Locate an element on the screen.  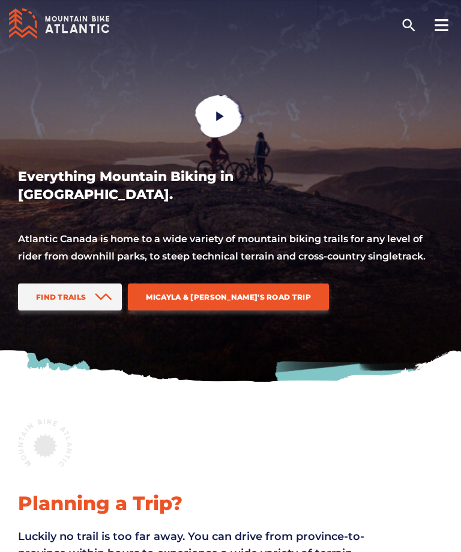
h2: Planning a Trip? is located at coordinates (230, 504).